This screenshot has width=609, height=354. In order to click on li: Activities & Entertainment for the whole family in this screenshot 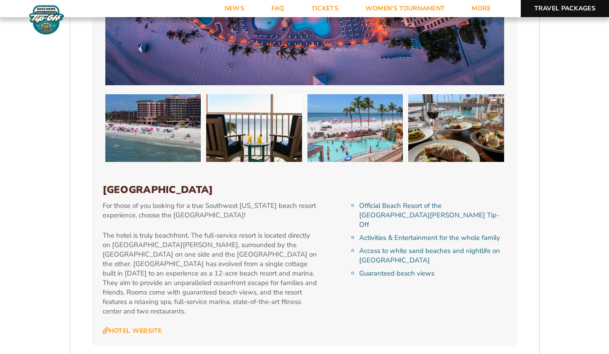, I will do `click(433, 237)`.